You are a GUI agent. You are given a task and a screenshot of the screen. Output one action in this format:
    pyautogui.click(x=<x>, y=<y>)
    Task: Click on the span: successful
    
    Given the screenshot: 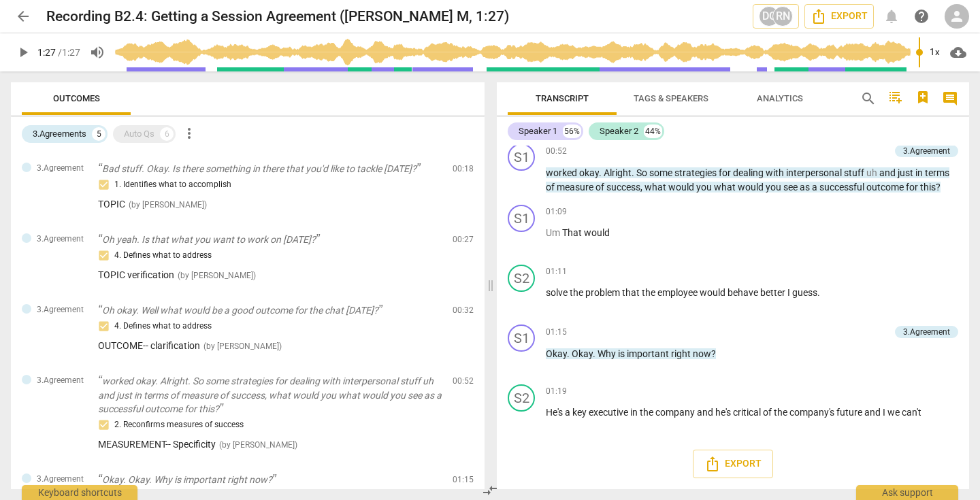 What is the action you would take?
    pyautogui.click(x=842, y=187)
    